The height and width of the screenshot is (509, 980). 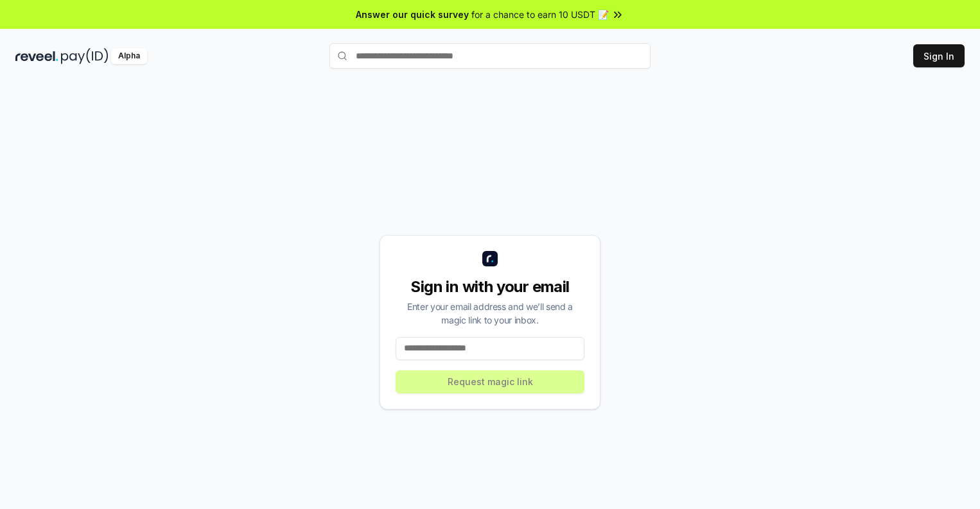 I want to click on div: Enter your email address and we’ll send a magic link to your inbox., so click(x=490, y=313).